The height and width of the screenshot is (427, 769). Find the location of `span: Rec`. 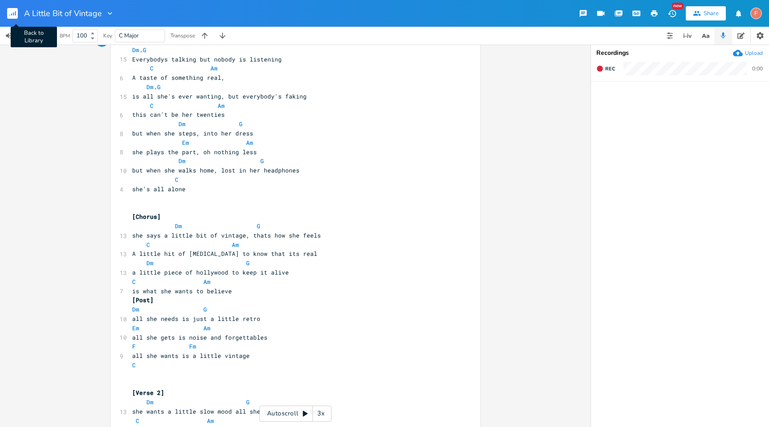

span: Rec is located at coordinates (610, 69).